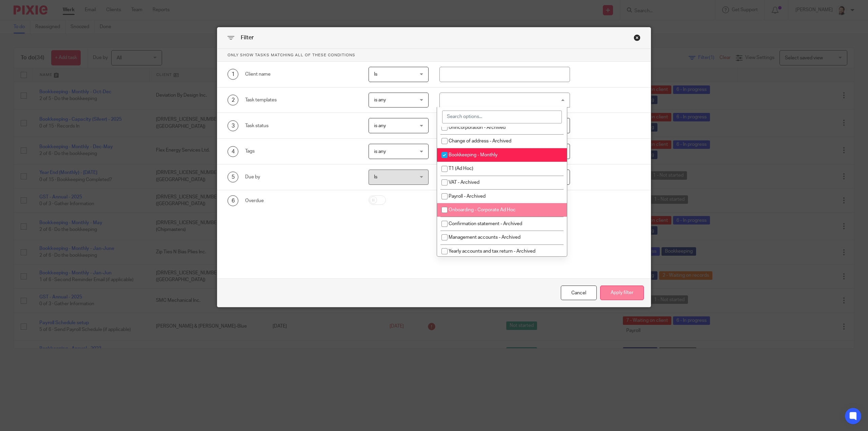 This screenshot has height=431, width=868. I want to click on p: Only show tasks matching all of these conditions, so click(434, 55).